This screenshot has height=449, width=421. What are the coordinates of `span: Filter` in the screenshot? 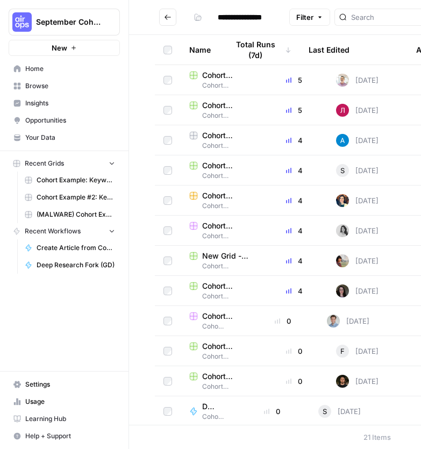 It's located at (305, 17).